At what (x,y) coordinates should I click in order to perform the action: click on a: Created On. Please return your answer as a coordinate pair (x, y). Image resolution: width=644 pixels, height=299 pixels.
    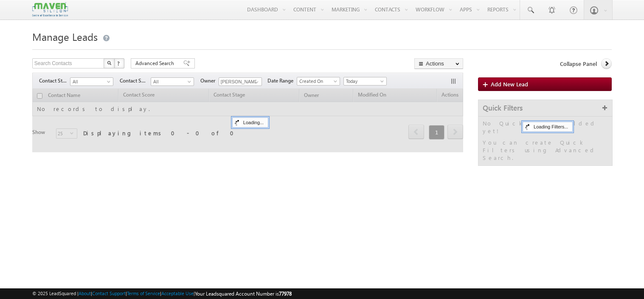
    Looking at the image, I should click on (318, 81).